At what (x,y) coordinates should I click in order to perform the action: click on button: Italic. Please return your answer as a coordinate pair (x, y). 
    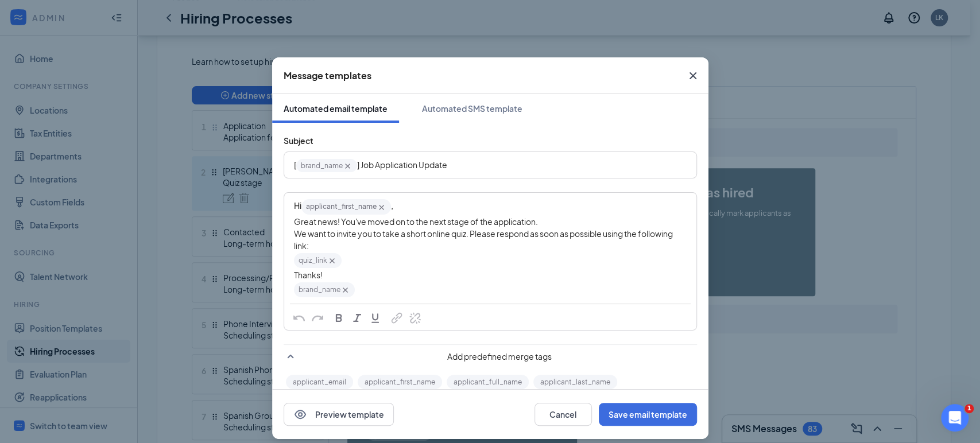
    Looking at the image, I should click on (357, 319).